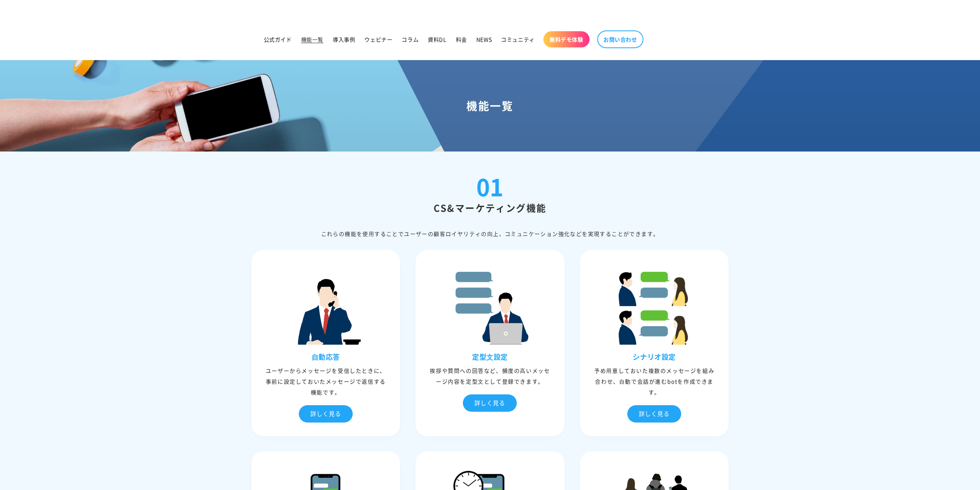 This screenshot has height=490, width=980. I want to click on span: NEWS, so click(484, 39).